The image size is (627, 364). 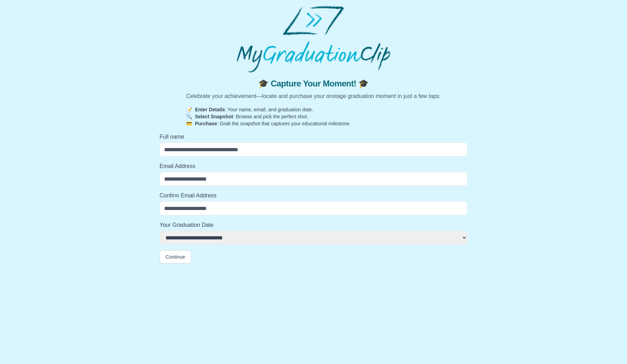 What do you see at coordinates (314, 225) in the screenshot?
I see `label: Your Graduation Date` at bounding box center [314, 225].